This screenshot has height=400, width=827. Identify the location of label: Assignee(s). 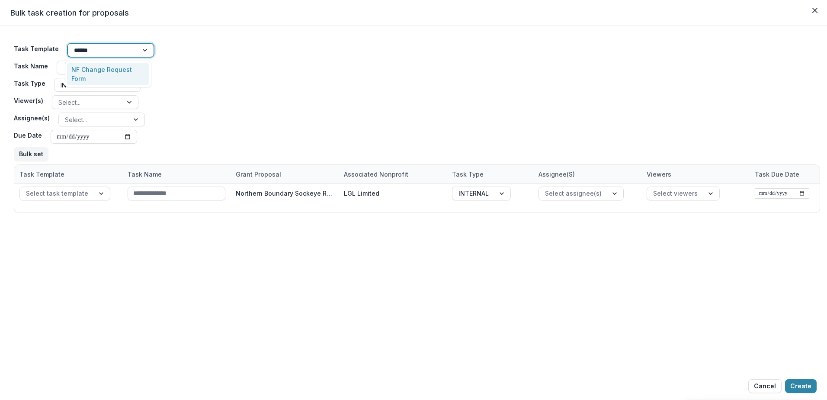
(32, 118).